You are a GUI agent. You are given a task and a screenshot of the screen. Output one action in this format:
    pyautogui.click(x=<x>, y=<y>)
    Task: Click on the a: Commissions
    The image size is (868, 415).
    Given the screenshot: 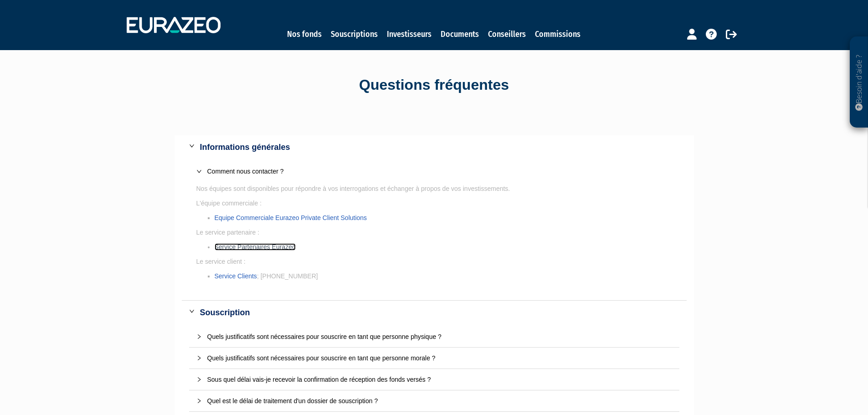 What is the action you would take?
    pyautogui.click(x=557, y=34)
    